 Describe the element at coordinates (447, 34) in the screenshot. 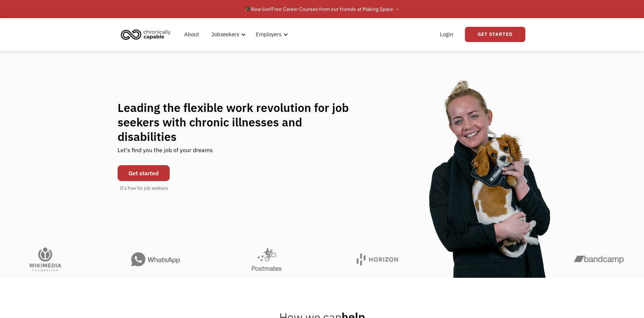

I see `a: Login` at that location.